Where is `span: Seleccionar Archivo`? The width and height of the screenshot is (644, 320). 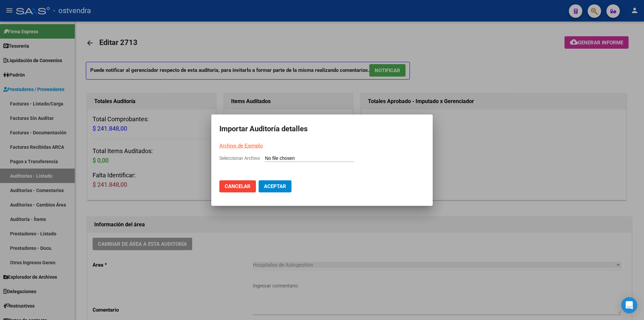
span: Seleccionar Archivo is located at coordinates (239, 158).